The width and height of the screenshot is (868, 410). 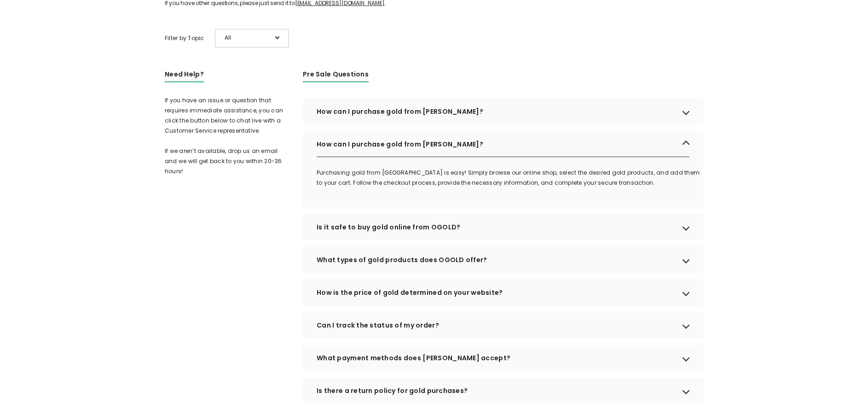 I want to click on span: All, so click(x=247, y=38).